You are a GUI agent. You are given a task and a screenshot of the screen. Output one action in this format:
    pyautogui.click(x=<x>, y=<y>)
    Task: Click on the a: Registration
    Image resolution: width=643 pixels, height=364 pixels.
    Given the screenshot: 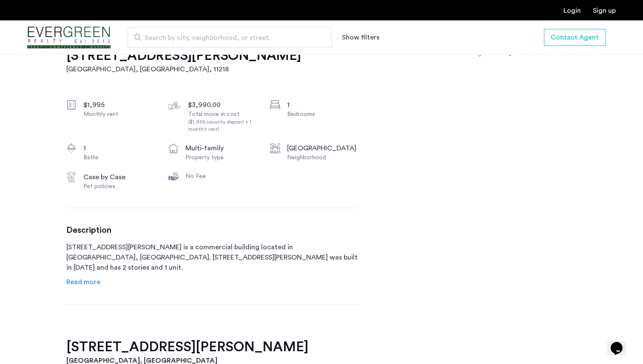 What is the action you would take?
    pyautogui.click(x=604, y=11)
    